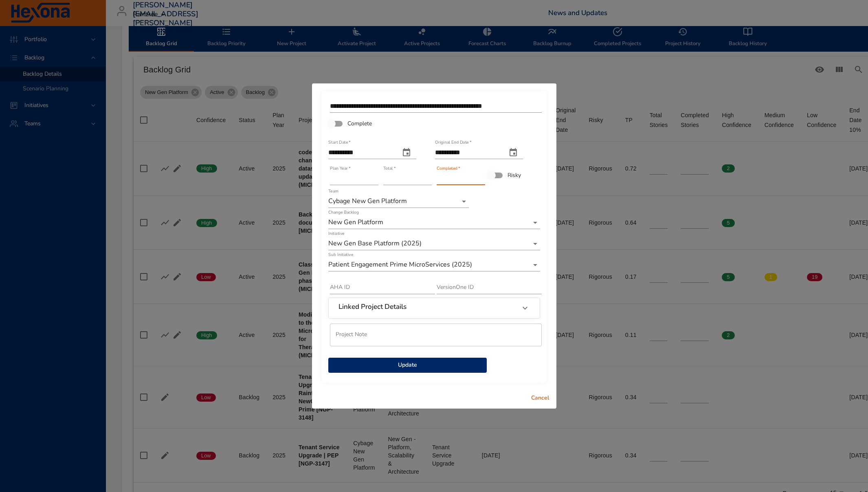 The image size is (868, 492). I want to click on label: Initiative, so click(336, 233).